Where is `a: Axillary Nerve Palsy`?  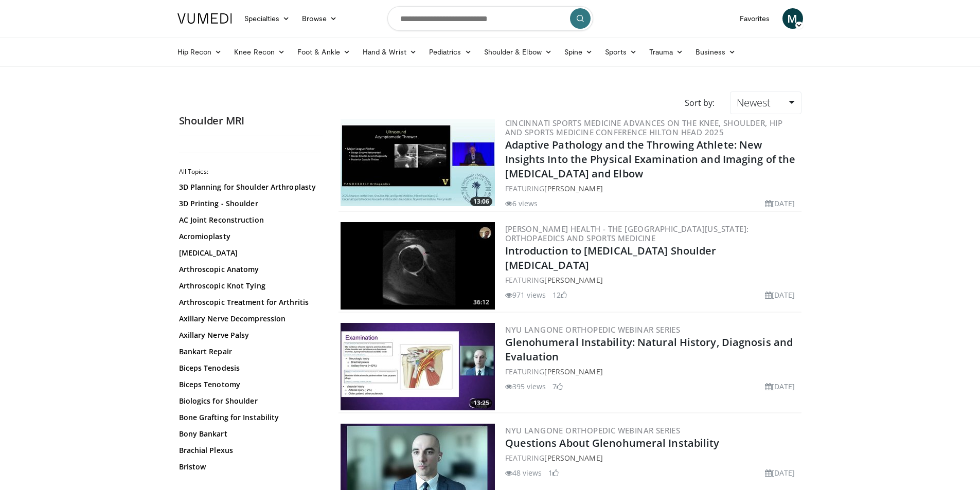
a: Axillary Nerve Palsy is located at coordinates (249, 335).